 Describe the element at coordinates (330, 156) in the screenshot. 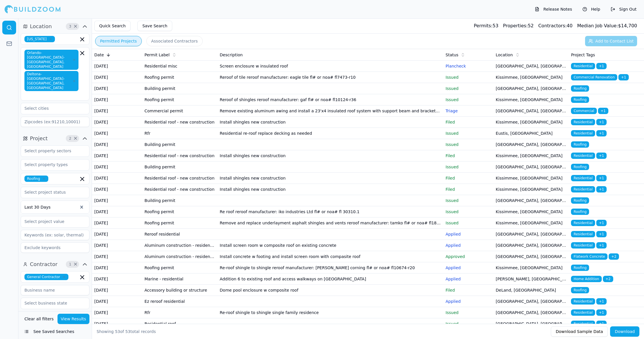

I see `td: Install shingles new construction` at that location.